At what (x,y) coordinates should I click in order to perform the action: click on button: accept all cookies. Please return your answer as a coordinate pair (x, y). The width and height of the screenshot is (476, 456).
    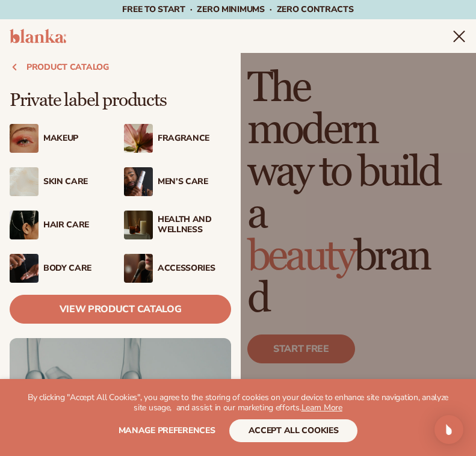
    Looking at the image, I should click on (294, 431).